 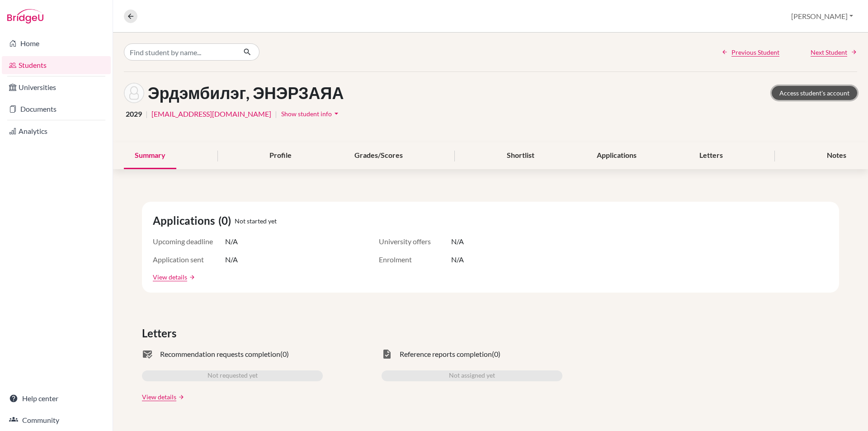 What do you see at coordinates (150, 156) in the screenshot?
I see `div: Summary` at bounding box center [150, 156].